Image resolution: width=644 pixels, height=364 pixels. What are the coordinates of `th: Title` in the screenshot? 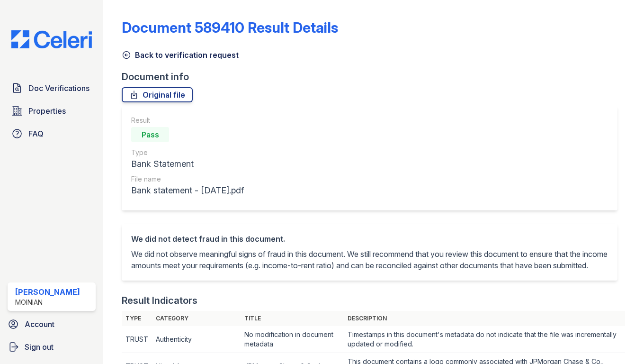 It's located at (291, 318).